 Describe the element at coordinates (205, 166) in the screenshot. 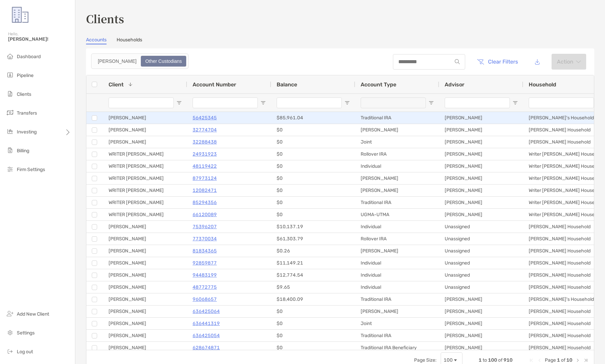

I see `p: 48119422` at that location.